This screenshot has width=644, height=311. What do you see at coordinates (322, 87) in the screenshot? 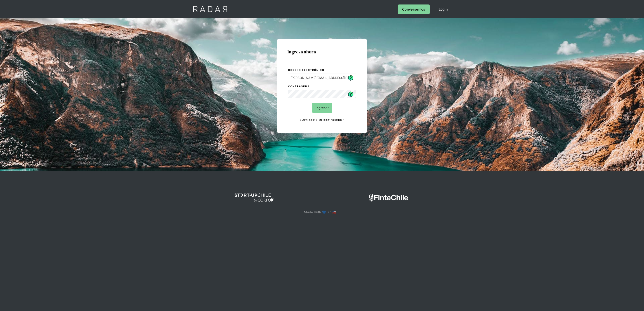
I see `label: Contraseña` at bounding box center [322, 87].